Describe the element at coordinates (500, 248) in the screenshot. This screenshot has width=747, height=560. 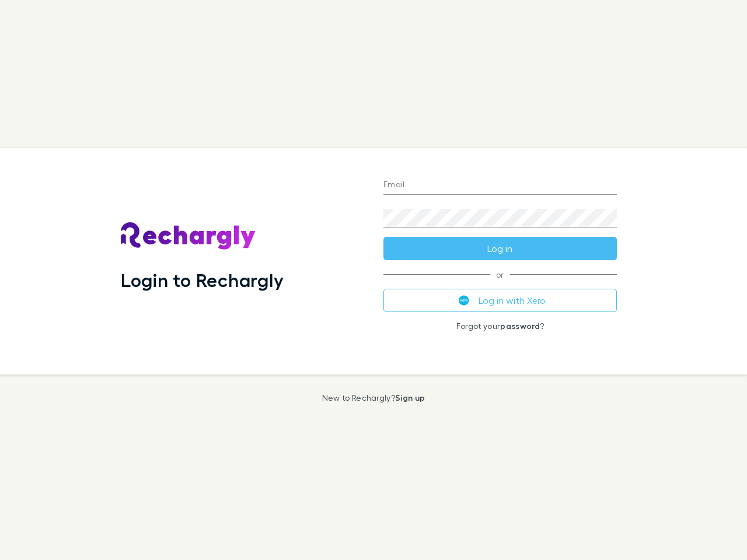
I see `button: Log in` at that location.